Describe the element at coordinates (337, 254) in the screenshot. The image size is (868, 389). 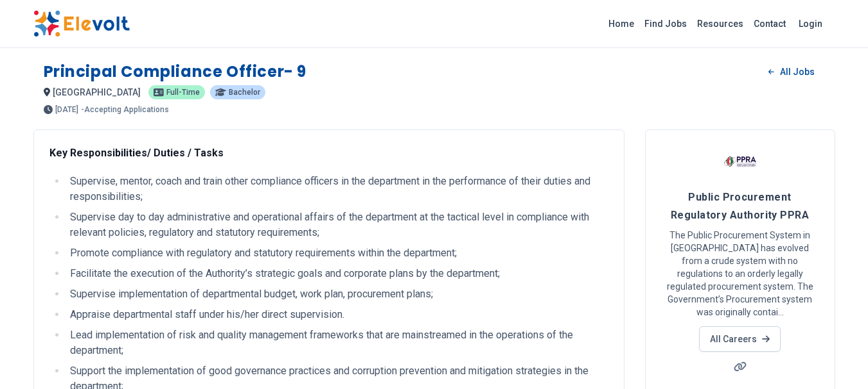
I see `li: Promote compliance with regulatory and statutory requirements within the department;` at that location.